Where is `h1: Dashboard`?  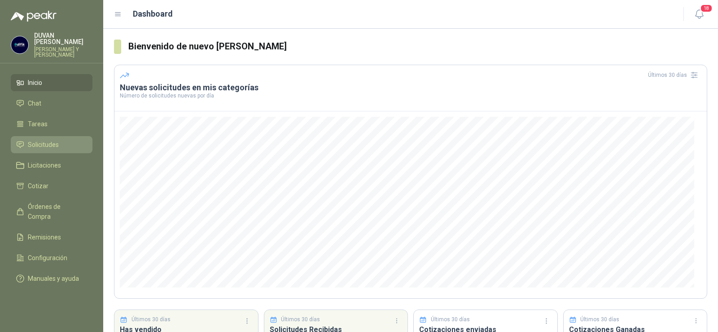 h1: Dashboard is located at coordinates (153, 14).